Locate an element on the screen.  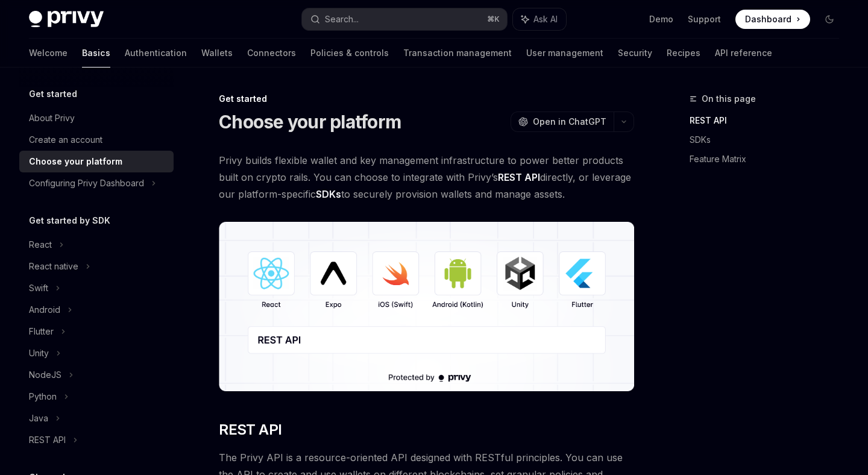
span: Ask AI is located at coordinates (546, 19).